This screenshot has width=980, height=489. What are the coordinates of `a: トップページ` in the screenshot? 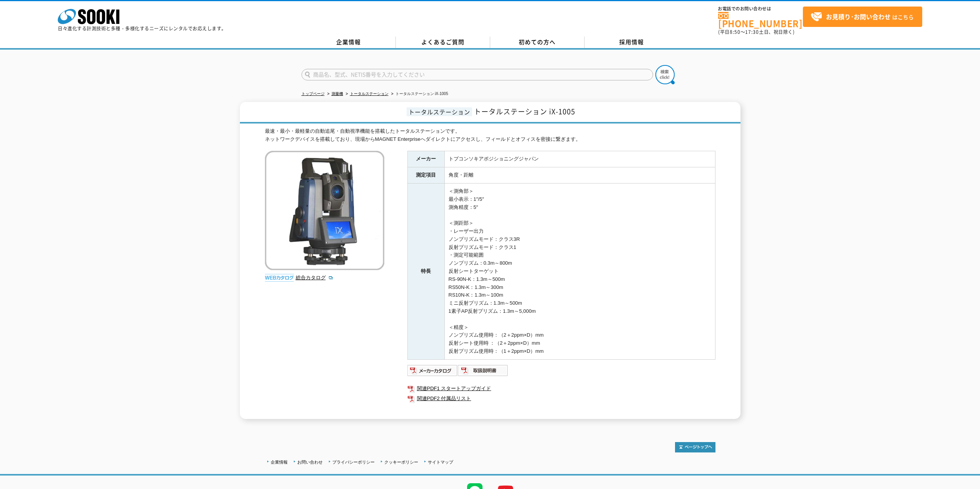 It's located at (313, 94).